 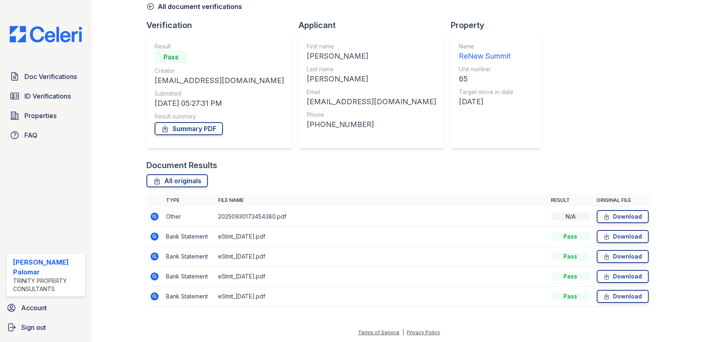 What do you see at coordinates (424, 332) in the screenshot?
I see `a: Privacy Policy` at bounding box center [424, 332].